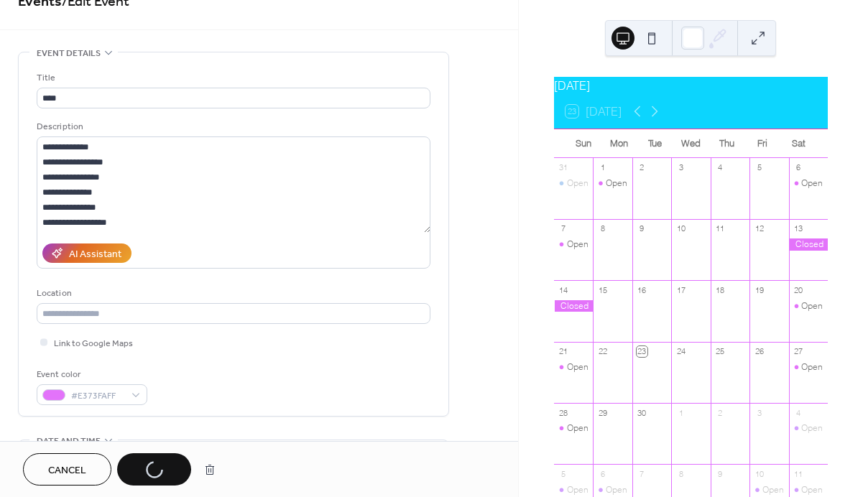 The image size is (863, 497). What do you see at coordinates (681, 290) in the screenshot?
I see `div: 17` at bounding box center [681, 290].